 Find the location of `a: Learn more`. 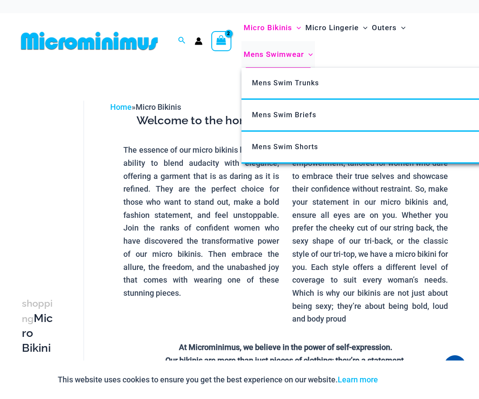

a: Learn more is located at coordinates (358, 379).